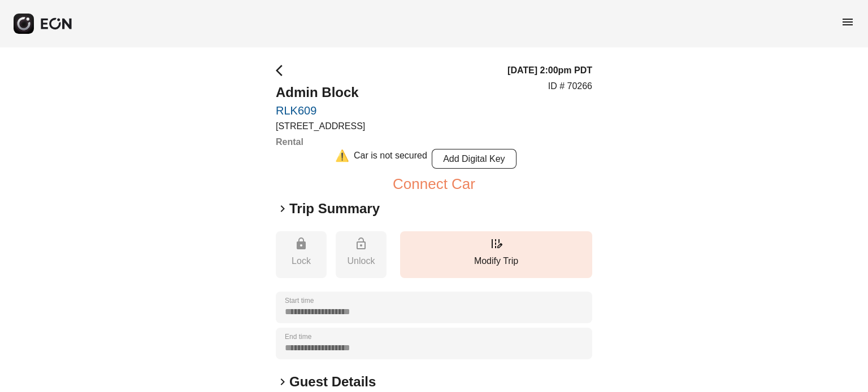 This screenshot has height=392, width=868. I want to click on p: ID # 70266, so click(570, 86).